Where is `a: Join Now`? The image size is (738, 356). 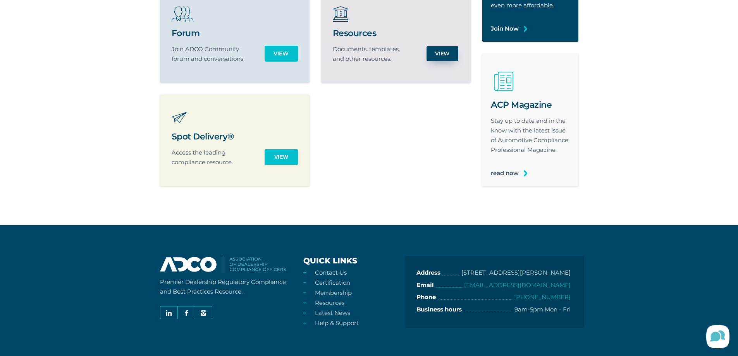 a: Join Now is located at coordinates (505, 28).